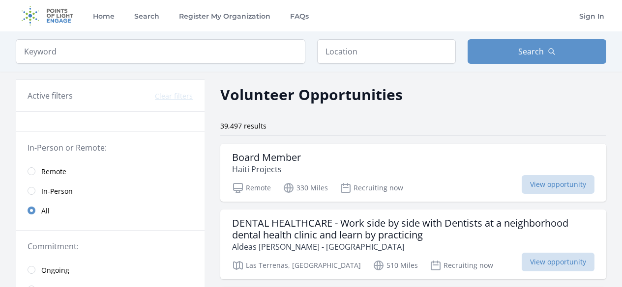  What do you see at coordinates (110, 148) in the screenshot?
I see `legend: In-Person or Remote:` at bounding box center [110, 148].